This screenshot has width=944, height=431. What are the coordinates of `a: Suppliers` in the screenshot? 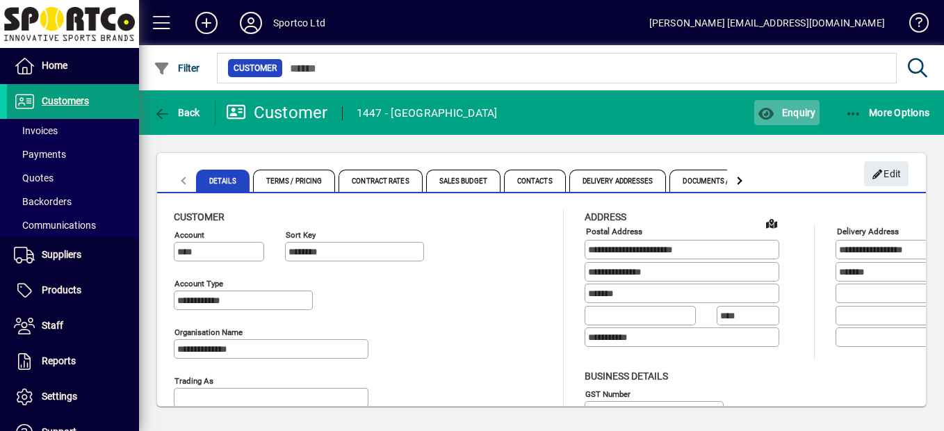 It's located at (73, 255).